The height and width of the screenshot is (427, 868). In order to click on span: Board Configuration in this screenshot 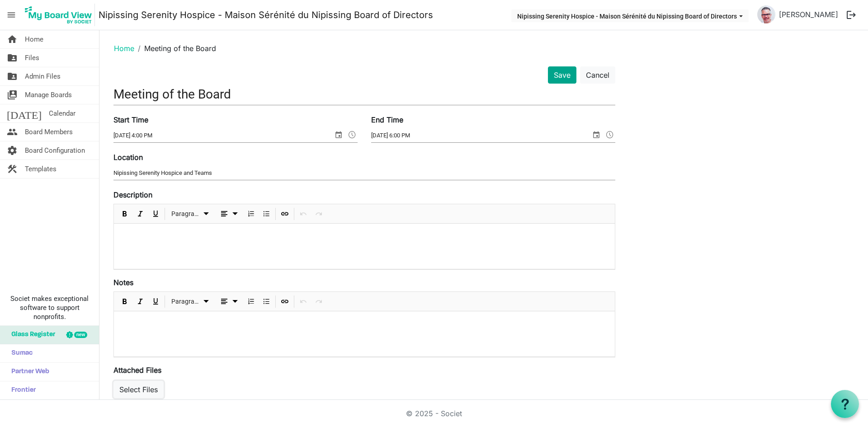, I will do `click(54, 150)`.